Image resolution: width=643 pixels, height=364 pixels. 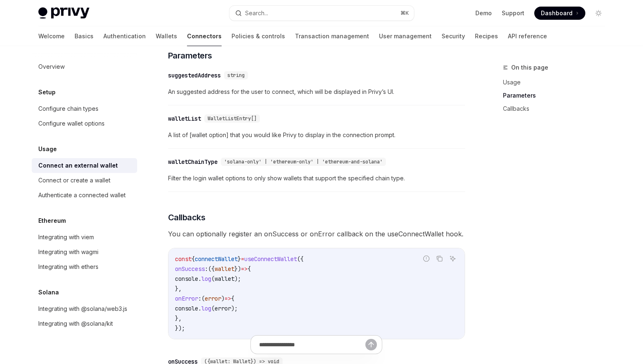 I want to click on span: Filter the login wallet options to only show wallets that support the specified chain type., so click(x=317, y=178).